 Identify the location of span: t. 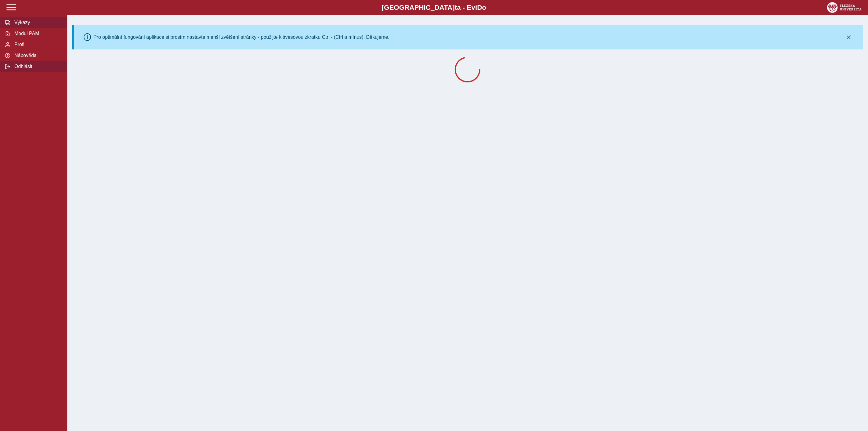
(456, 7).